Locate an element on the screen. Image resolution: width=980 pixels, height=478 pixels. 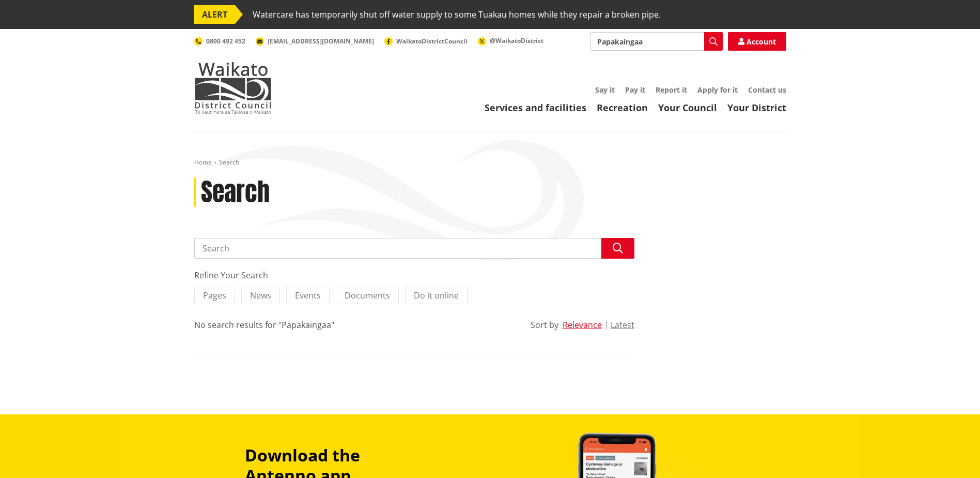
span: News is located at coordinates (260, 295).